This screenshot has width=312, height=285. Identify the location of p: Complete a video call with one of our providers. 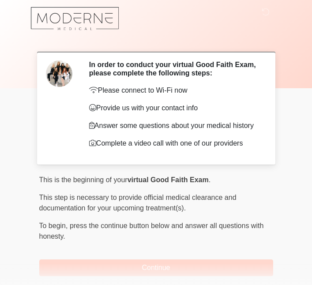
(174, 143).